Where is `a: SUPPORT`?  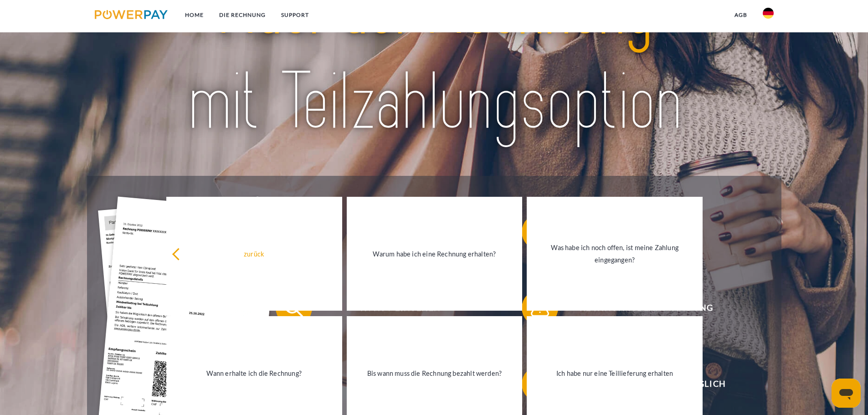
a: SUPPORT is located at coordinates (295, 15).